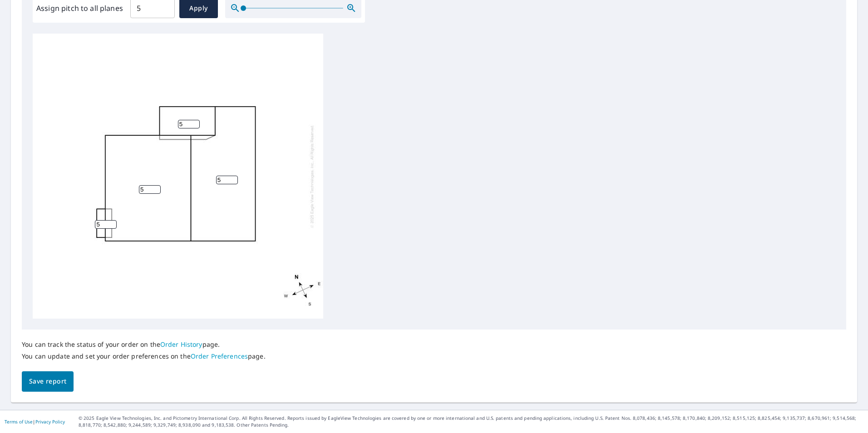 The image size is (868, 433). Describe the element at coordinates (143, 356) in the screenshot. I see `p: You can update and set your order preferences on the page.` at that location.